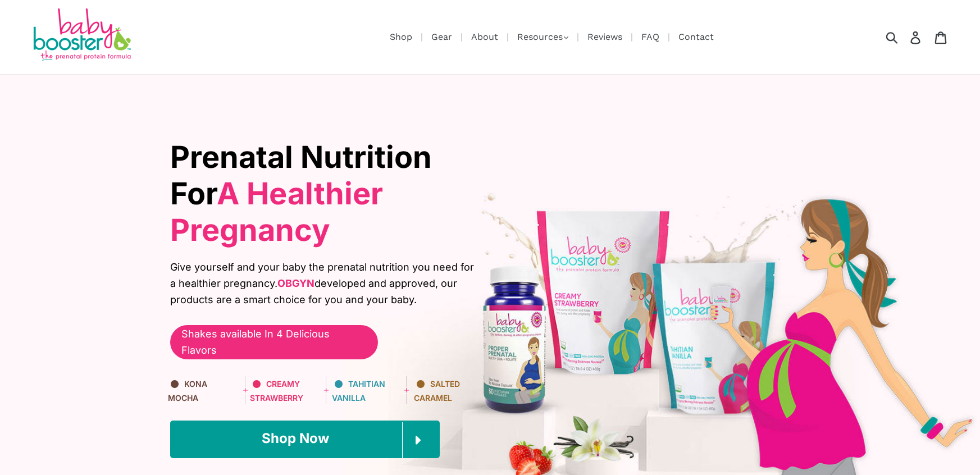 Image resolution: width=980 pixels, height=475 pixels. I want to click on span: KONA Mocha, so click(187, 390).